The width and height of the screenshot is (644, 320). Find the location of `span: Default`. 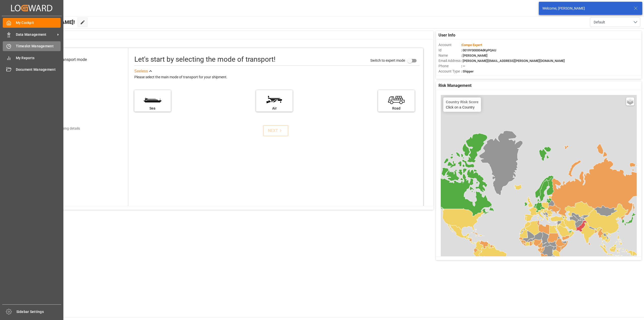

span: Default is located at coordinates (599, 22).